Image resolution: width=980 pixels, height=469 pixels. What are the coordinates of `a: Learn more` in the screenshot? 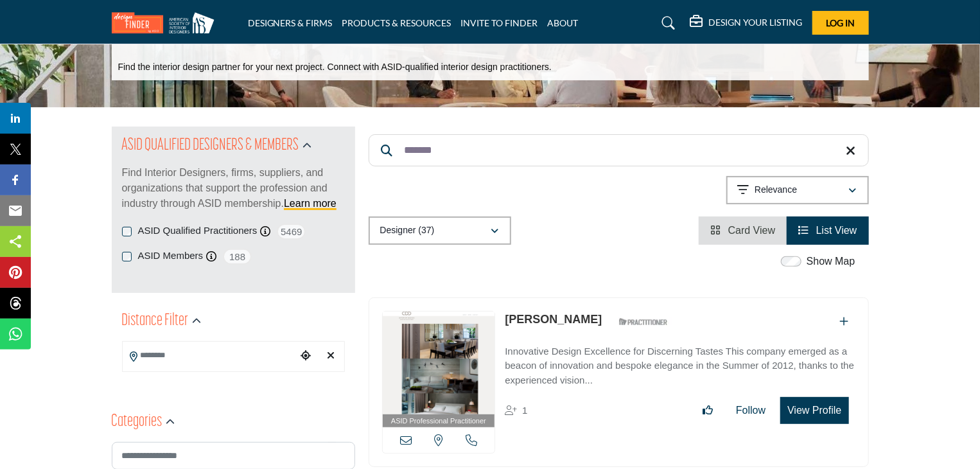 It's located at (310, 203).